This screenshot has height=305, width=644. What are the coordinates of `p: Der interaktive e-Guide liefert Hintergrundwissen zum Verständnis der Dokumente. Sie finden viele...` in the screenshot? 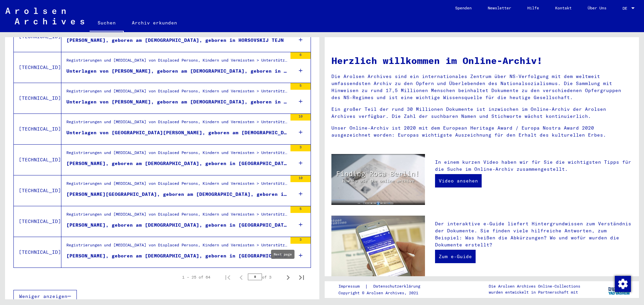 It's located at (533, 235).